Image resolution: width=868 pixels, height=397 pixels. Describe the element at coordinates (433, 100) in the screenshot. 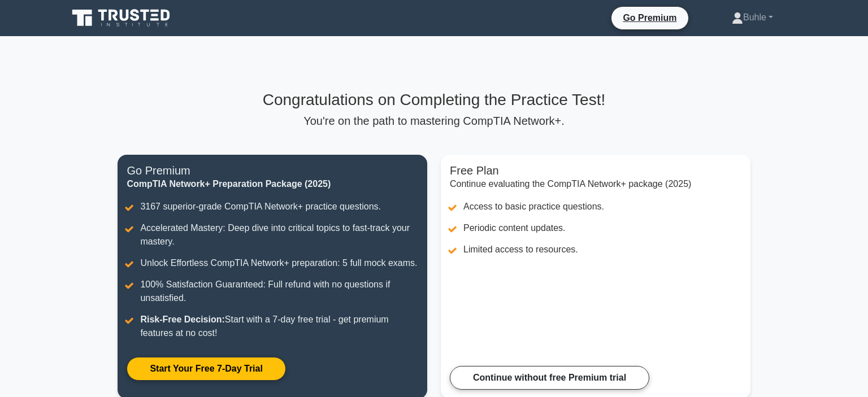

I see `h3: Congratulations on Completing the Practice Test!` at that location.